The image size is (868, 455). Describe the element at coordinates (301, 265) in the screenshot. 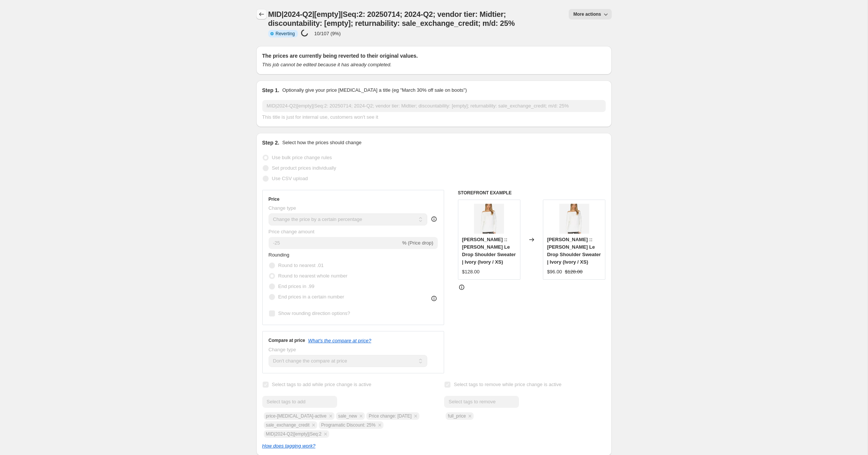

I see `span: Round to nearest .01` at that location.